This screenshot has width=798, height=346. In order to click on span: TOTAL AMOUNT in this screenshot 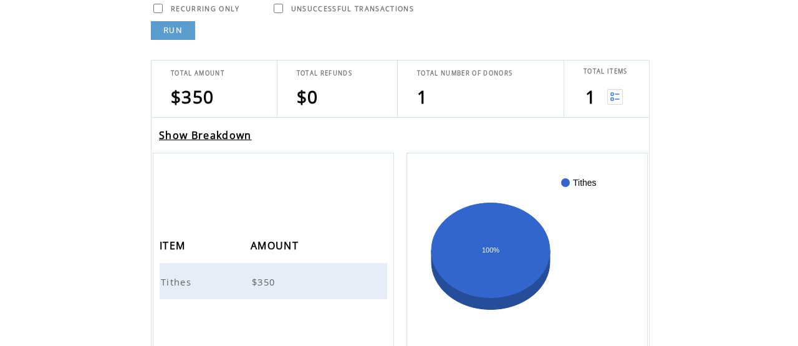, I will do `click(198, 73)`.